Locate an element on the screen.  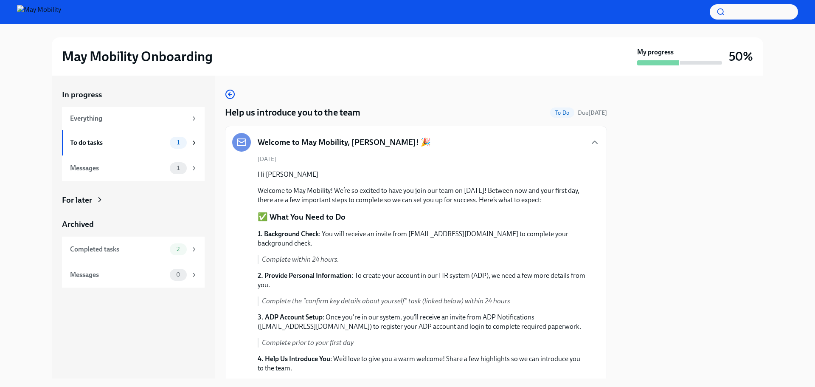
img: May Mobility is located at coordinates (39, 12).